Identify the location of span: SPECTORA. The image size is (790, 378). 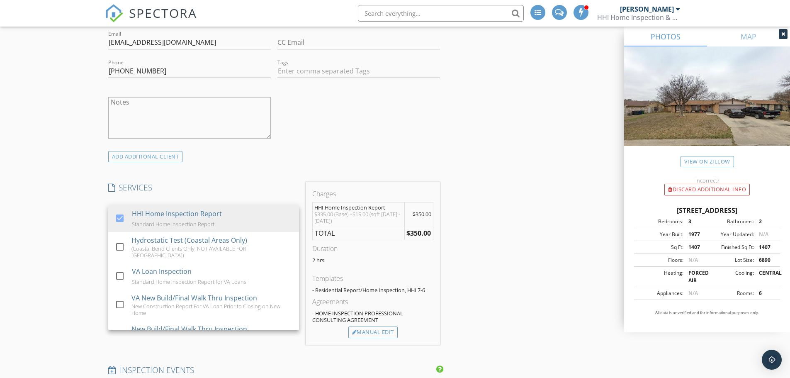
(163, 13).